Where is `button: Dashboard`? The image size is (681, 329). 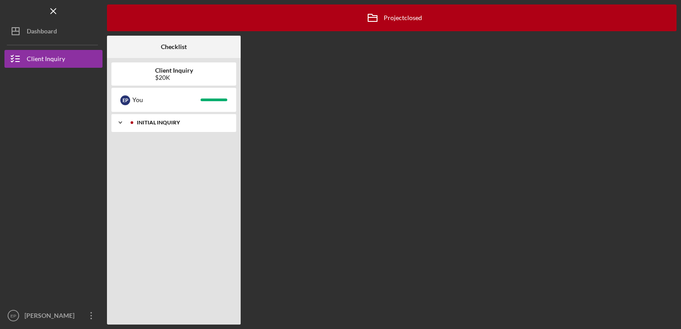
button: Dashboard is located at coordinates (53, 31).